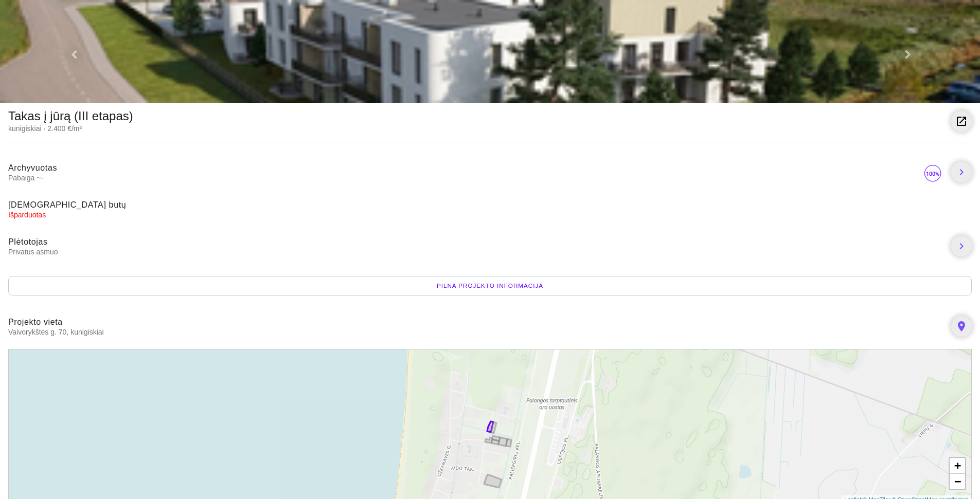 This screenshot has height=499, width=980. What do you see at coordinates (961, 327) in the screenshot?
I see `i: place` at bounding box center [961, 327].